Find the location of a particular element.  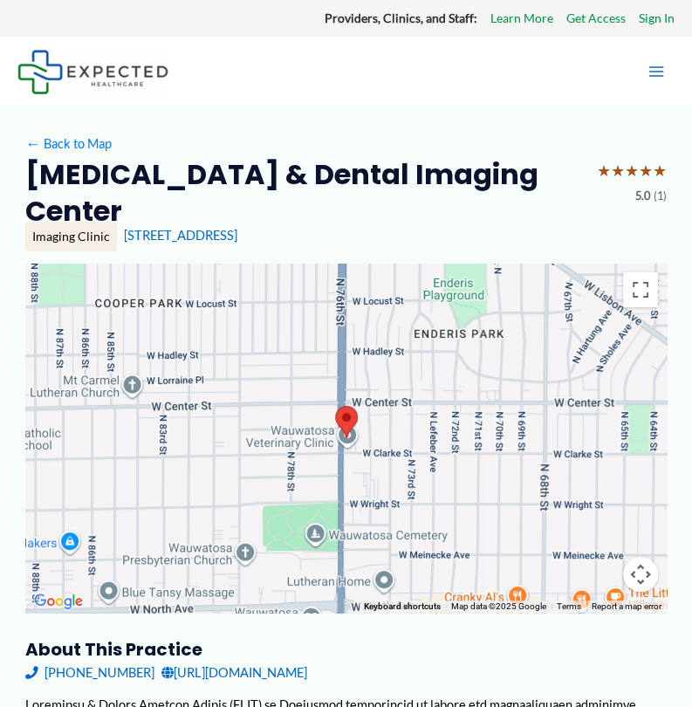

a: ←Back to Map is located at coordinates (68, 143).